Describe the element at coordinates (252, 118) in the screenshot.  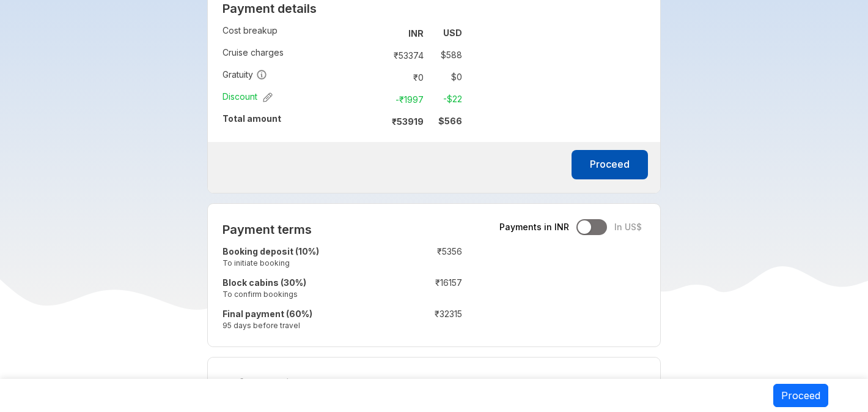
I see `strong: Total amount` at that location.